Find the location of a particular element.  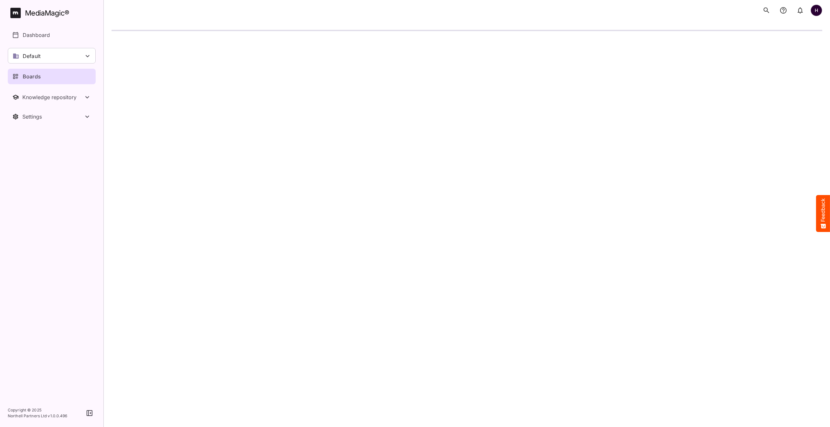

a: MediaMagic® is located at coordinates (53, 13).